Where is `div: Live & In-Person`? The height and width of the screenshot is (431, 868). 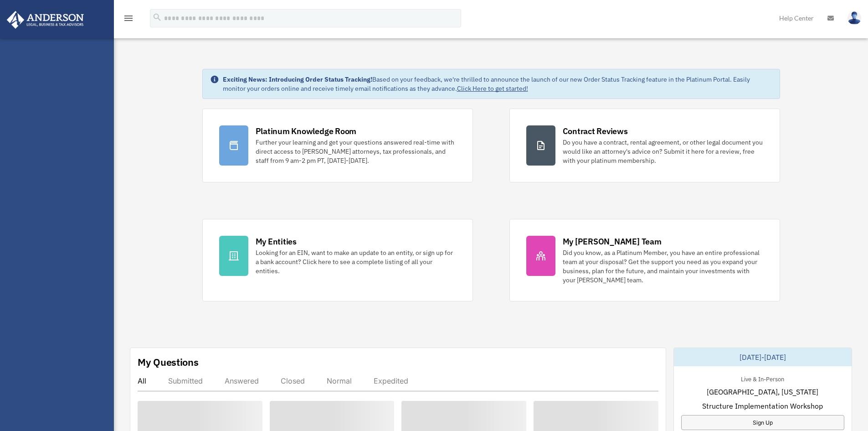
div: Live & In-Person is located at coordinates (763, 378).